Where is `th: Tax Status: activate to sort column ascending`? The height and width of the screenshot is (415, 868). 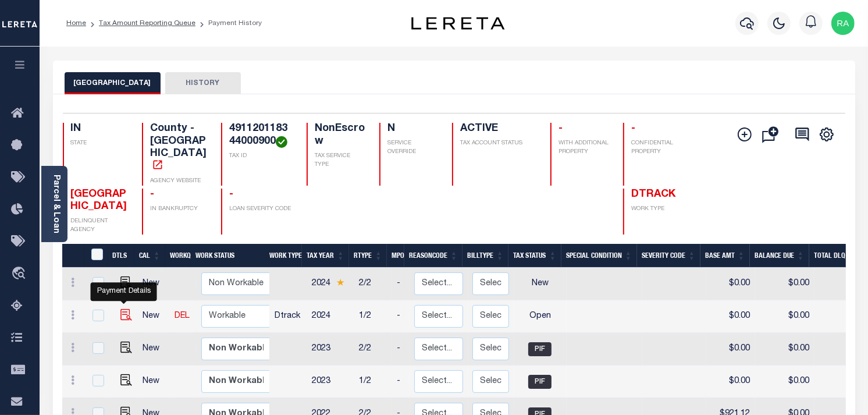
th: Tax Status: activate to sort column ascending is located at coordinates (535, 256).